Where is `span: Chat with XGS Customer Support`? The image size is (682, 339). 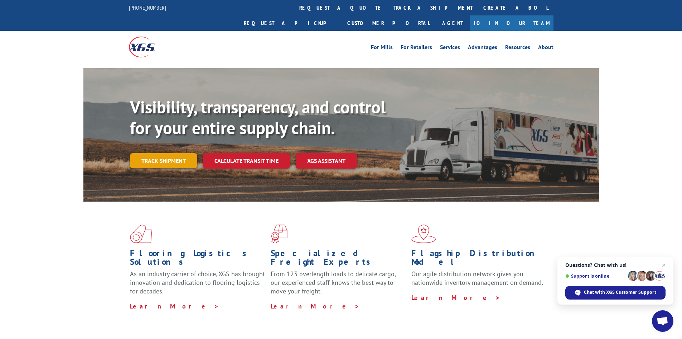 span: Chat with XGS Customer Support is located at coordinates (620, 292).